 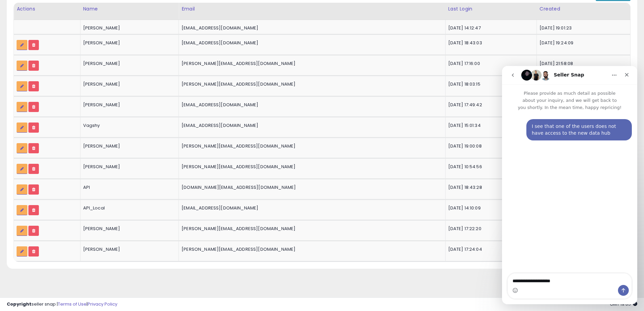 What do you see at coordinates (121, 224) in the screenshot?
I see `button: Send a message…` at bounding box center [121, 224].